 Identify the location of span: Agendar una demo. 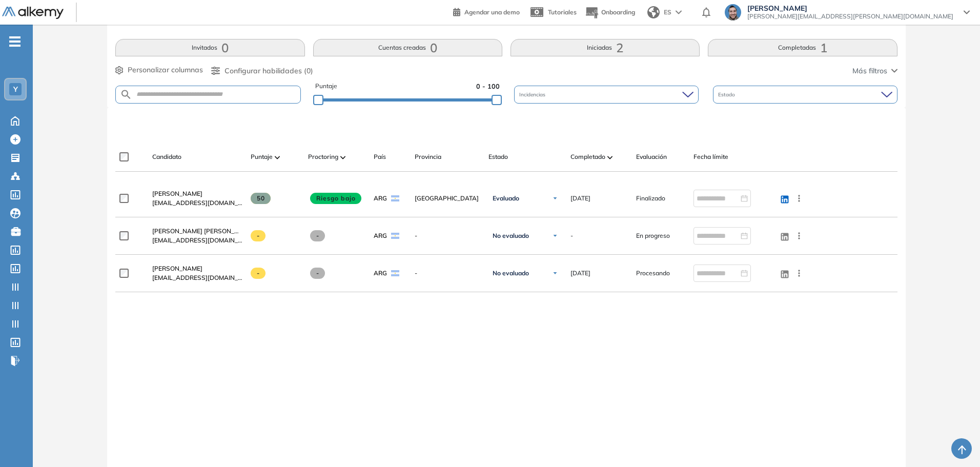
(492, 11).